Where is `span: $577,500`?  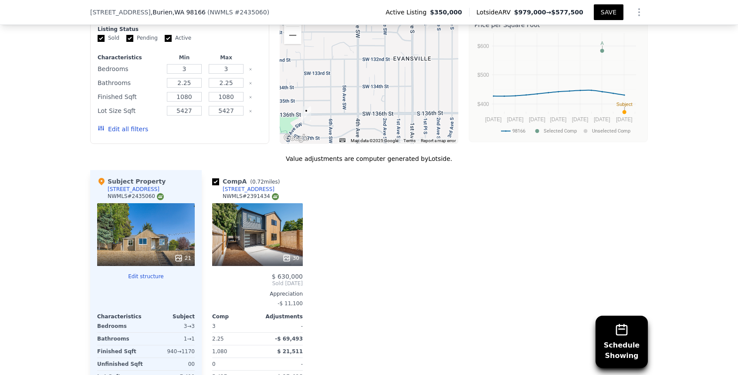 span: $577,500 is located at coordinates (567, 12).